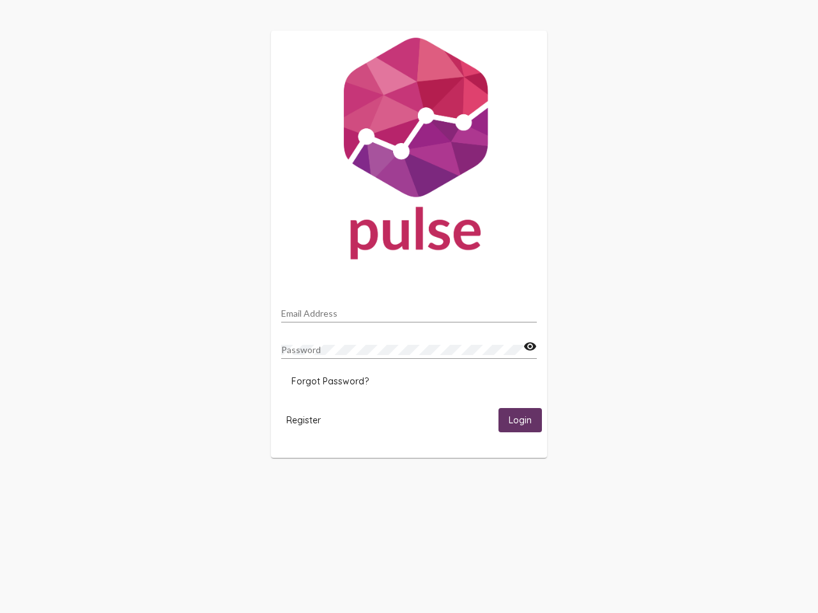 This screenshot has height=613, width=818. What do you see at coordinates (409, 151) in the screenshot?
I see `img: Pulse For Good Logo` at bounding box center [409, 151].